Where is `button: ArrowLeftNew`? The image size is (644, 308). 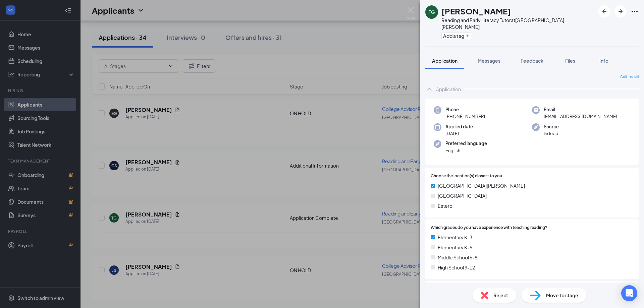
button: ArrowLeftNew is located at coordinates (604, 11).